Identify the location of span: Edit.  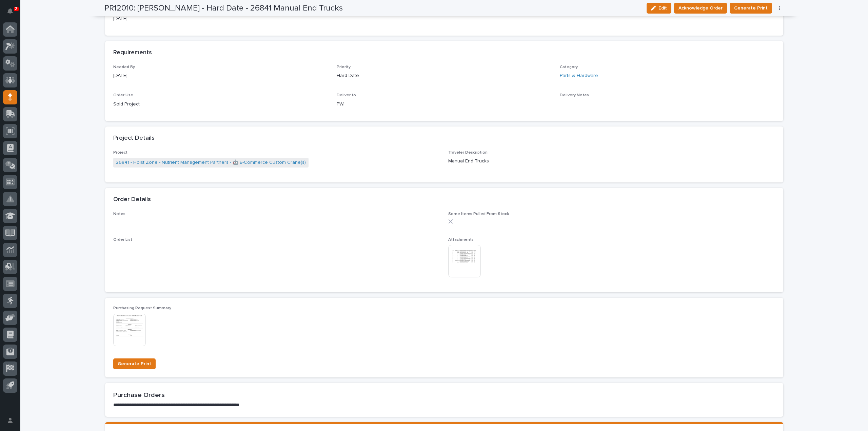
(663, 8).